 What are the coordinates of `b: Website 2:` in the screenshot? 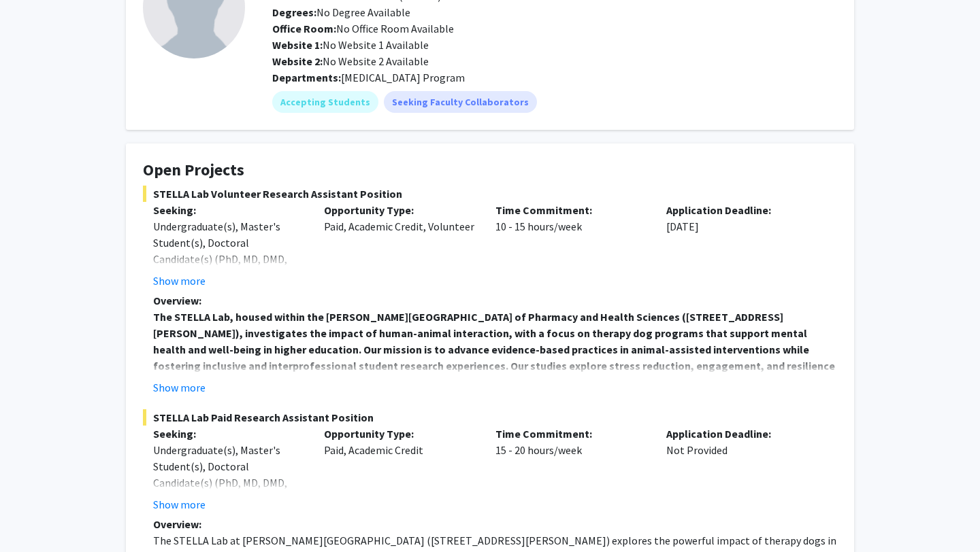 It's located at (298, 61).